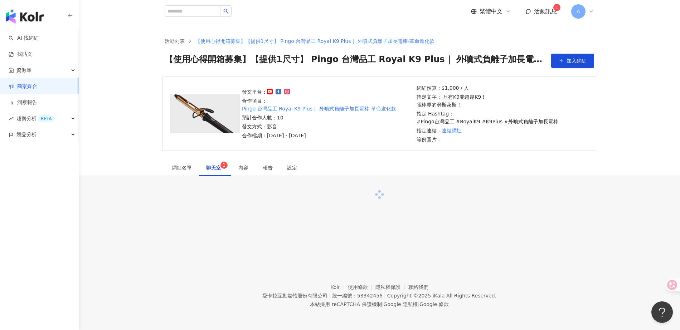 This screenshot has height=330, width=680. I want to click on div: 內容, so click(243, 168).